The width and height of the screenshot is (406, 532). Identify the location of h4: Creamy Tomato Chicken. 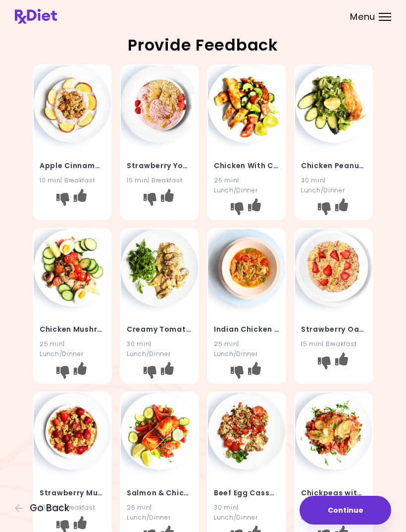
(160, 329).